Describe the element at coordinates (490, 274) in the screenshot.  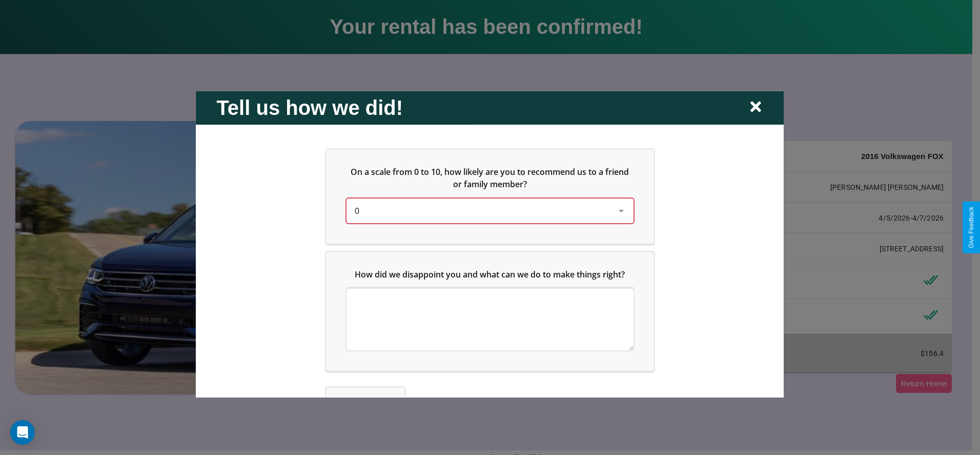
I see `span: How did we disappoint you and what can we do to make things right?` at that location.